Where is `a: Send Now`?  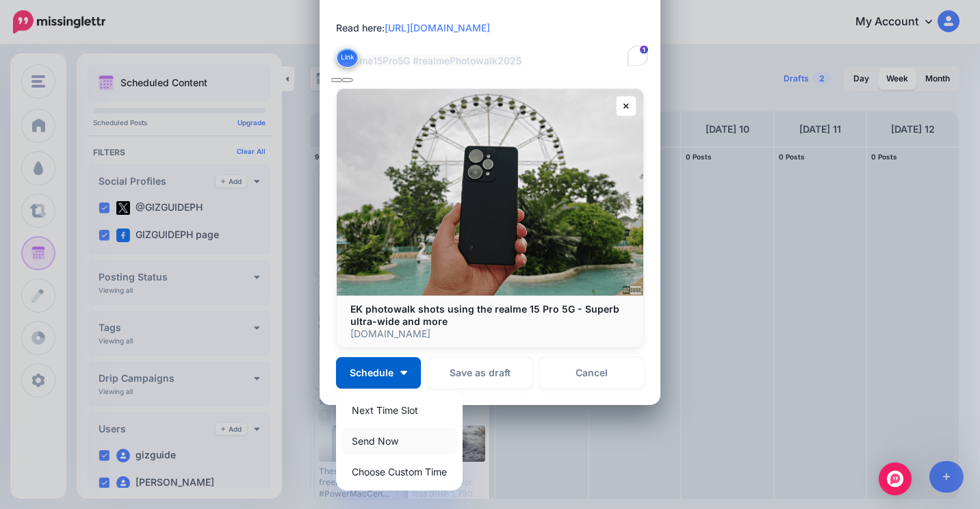 a: Send Now is located at coordinates (399, 440).